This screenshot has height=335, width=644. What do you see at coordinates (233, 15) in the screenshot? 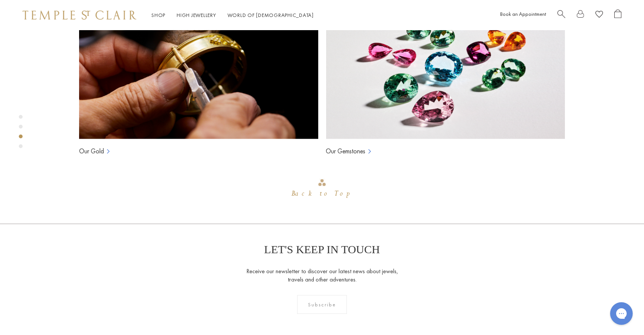
I see `nav: Main navigation` at bounding box center [233, 15].